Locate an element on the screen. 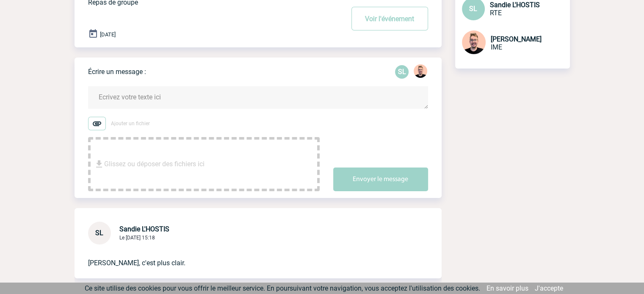 This screenshot has height=294, width=644. span: IME is located at coordinates (497, 47).